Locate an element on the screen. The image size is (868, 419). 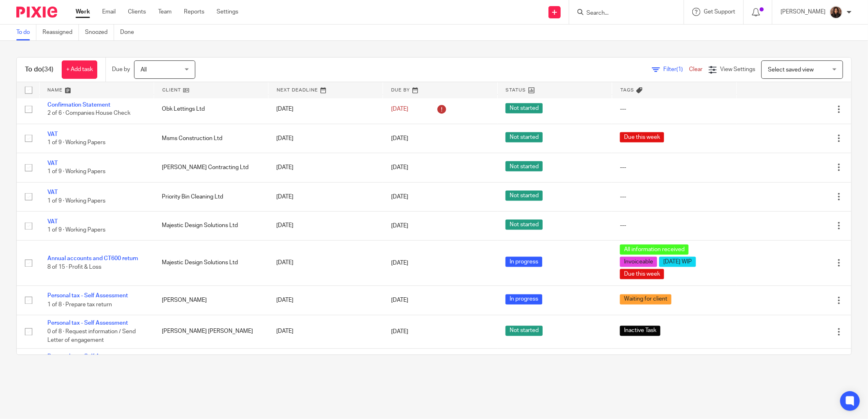
span: 0 of 8 · Request information / Send Letter of engagement is located at coordinates (91, 336).